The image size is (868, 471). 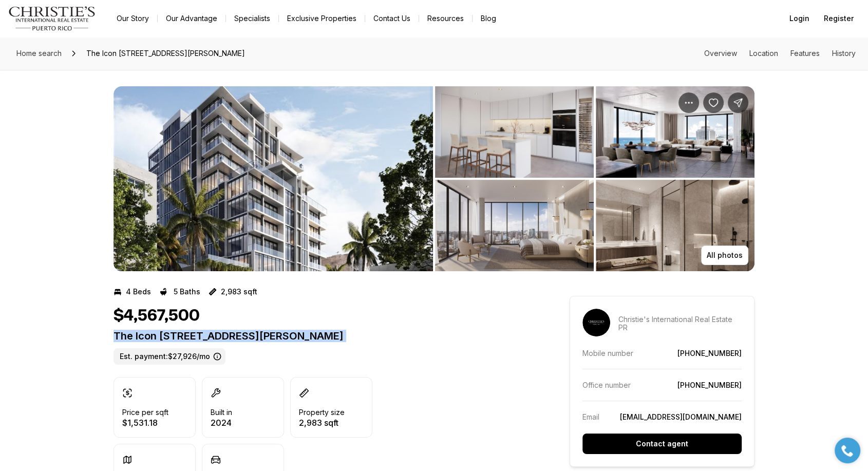 What do you see at coordinates (590, 416) in the screenshot?
I see `p: Email` at bounding box center [590, 416].